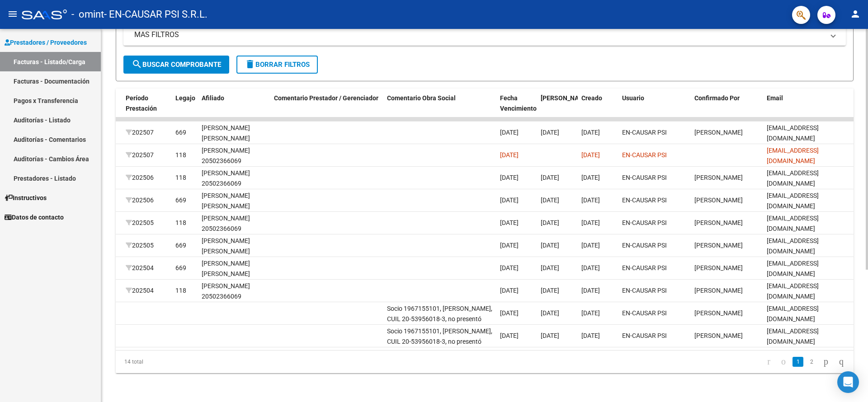 The width and height of the screenshot is (868, 402). I want to click on span: Usuario, so click(633, 98).